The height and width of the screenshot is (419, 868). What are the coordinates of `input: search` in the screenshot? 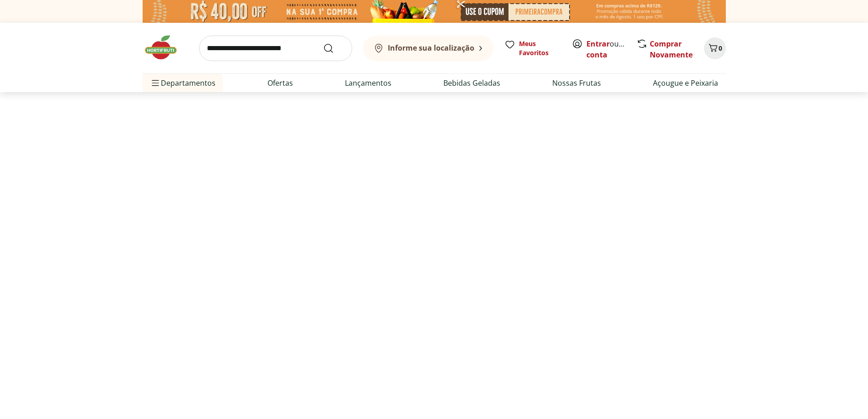 It's located at (276, 48).